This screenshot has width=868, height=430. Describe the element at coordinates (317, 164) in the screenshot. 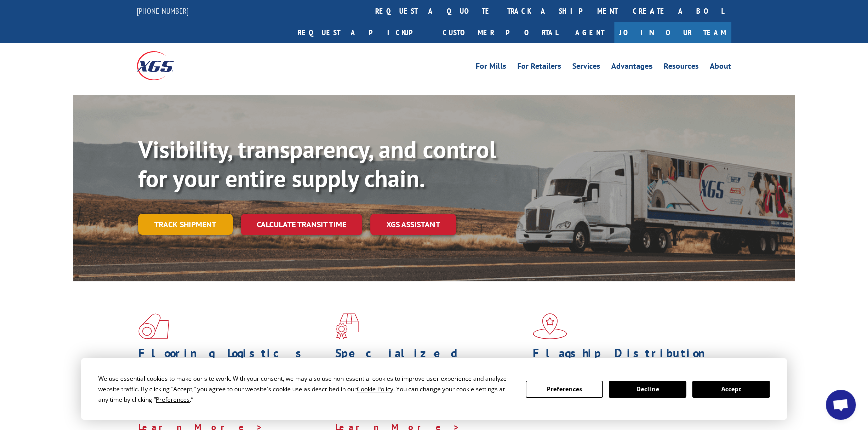

I see `b: Visibility, transparency, and control for your entire supply chain.` at that location.